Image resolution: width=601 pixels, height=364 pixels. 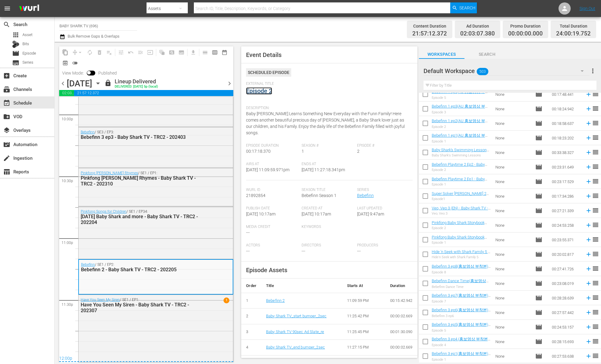 What do you see at coordinates (328, 164) in the screenshot?
I see `span: Ends At` at bounding box center [328, 164].